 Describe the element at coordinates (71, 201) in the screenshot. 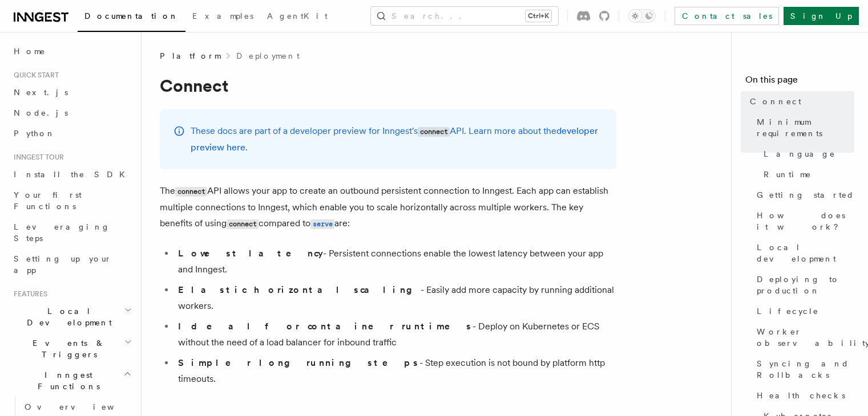

I see `a: Your first Functions` at that location.